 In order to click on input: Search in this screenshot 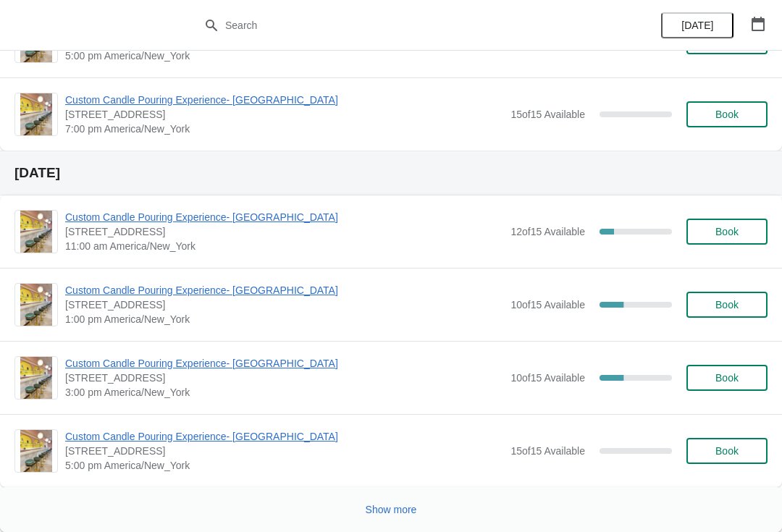, I will do `click(405, 25)`.